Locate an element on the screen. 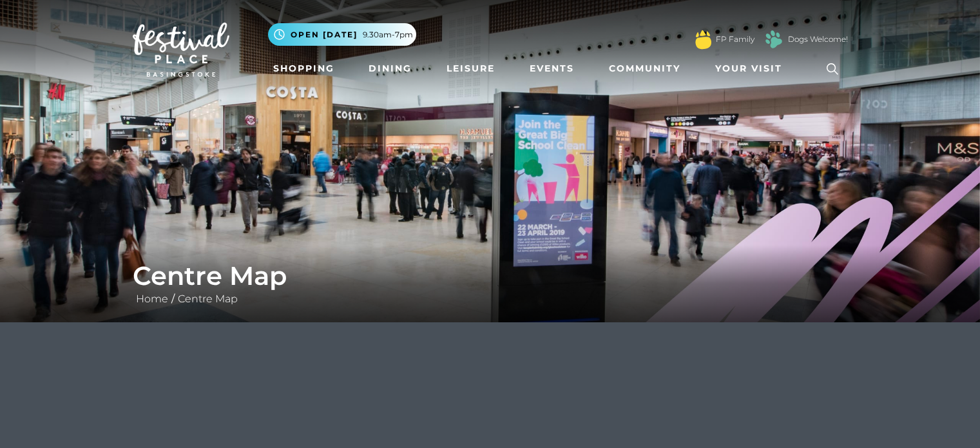  span: Your Visit is located at coordinates (749, 69).